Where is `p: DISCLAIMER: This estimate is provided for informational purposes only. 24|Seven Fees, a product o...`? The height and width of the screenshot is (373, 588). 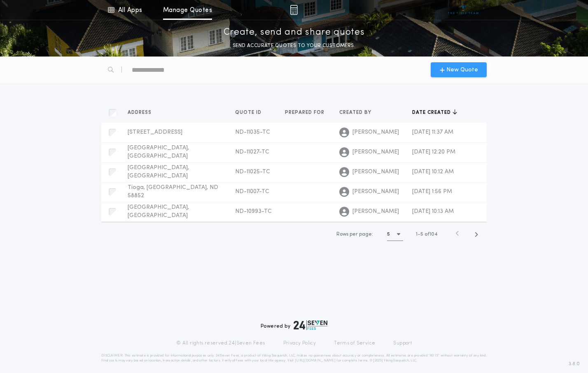 p: DISCLAIMER: This estimate is provided for informational purposes only. 24|Seven Fees, a product o... is located at coordinates (294, 358).